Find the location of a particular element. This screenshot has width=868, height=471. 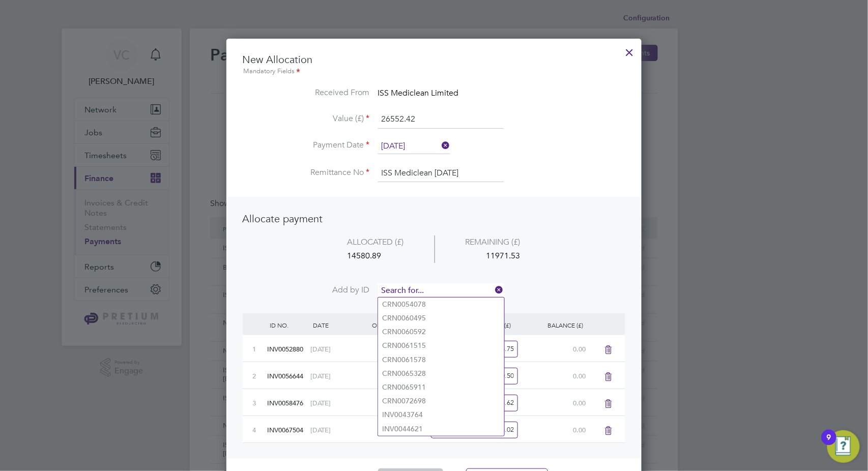

div: 1 is located at coordinates (260, 349).